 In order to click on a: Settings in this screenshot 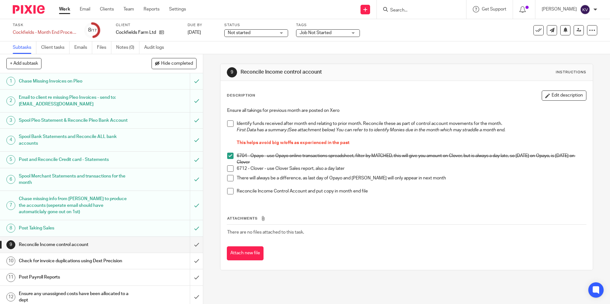, I will do `click(177, 9)`.